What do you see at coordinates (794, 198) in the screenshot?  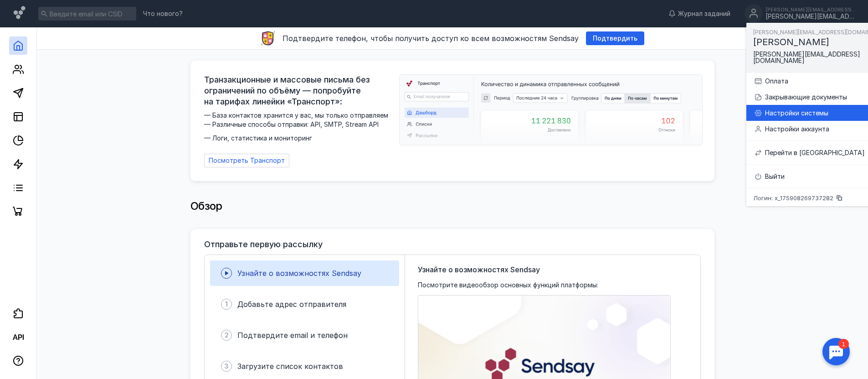 I see `span: Логин: x_175908269737282` at bounding box center [794, 198].